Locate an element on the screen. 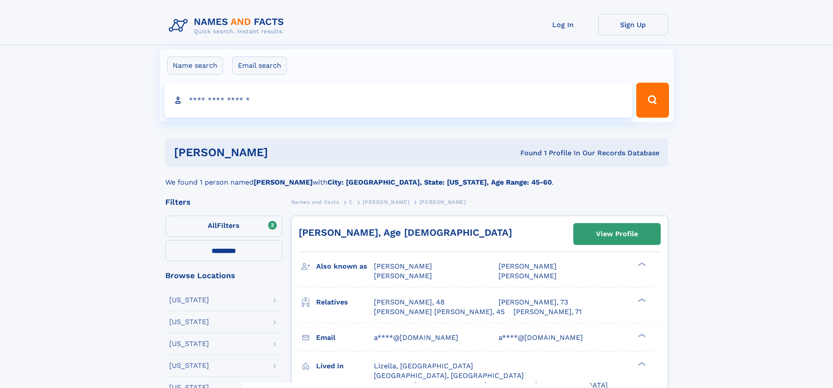  input: search input is located at coordinates (398, 100).